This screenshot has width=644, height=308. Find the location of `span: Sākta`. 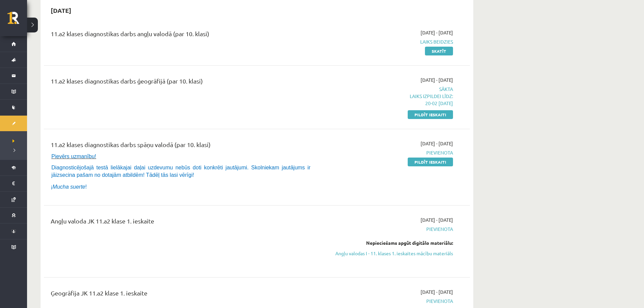

span: Sākta is located at coordinates (389, 96).